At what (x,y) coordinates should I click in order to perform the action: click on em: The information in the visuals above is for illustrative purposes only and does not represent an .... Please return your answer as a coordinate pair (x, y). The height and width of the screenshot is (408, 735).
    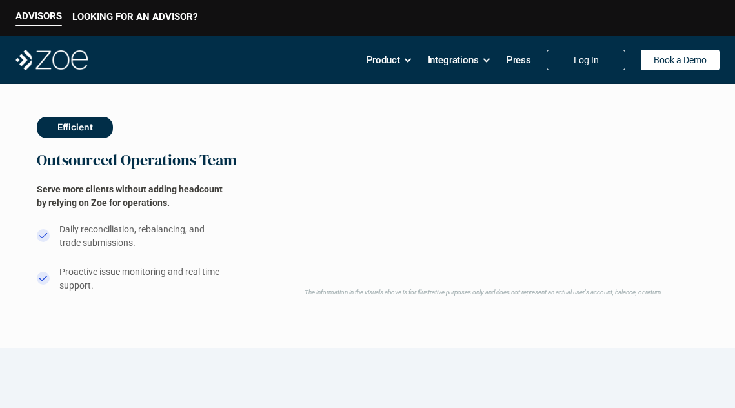
    Looking at the image, I should click on (483, 292).